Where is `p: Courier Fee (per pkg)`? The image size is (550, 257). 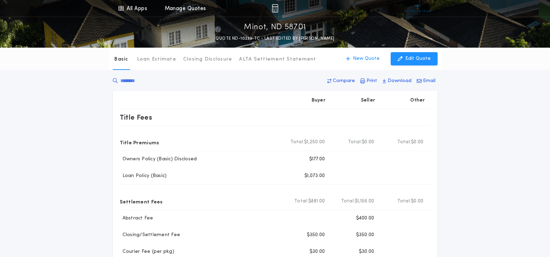 p: Courier Fee (per pkg) is located at coordinates (147, 251).